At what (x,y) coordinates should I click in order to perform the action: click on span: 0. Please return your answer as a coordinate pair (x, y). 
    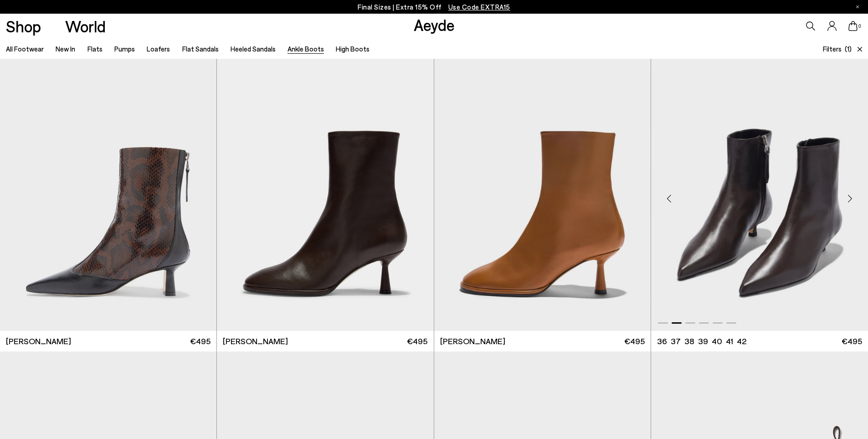
    Looking at the image, I should click on (860, 26).